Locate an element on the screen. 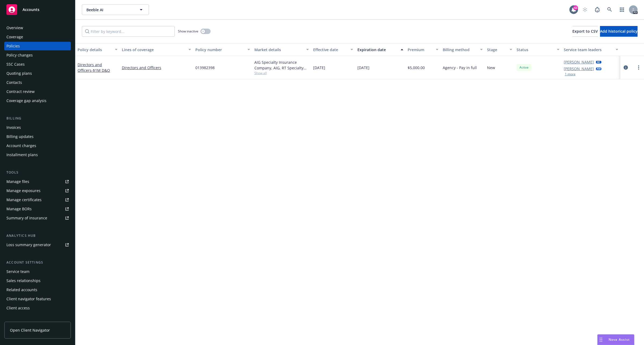  div: Manage files is located at coordinates (18, 182).